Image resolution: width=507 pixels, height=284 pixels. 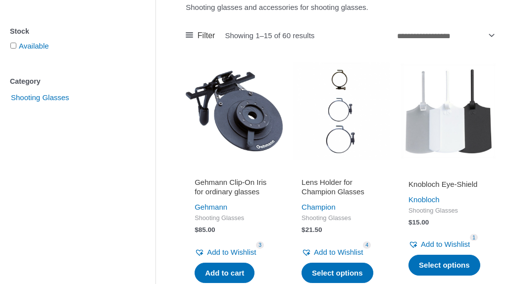 What do you see at coordinates (234, 111) in the screenshot?
I see `img: Gehmann Clip-On Iris` at bounding box center [234, 111].